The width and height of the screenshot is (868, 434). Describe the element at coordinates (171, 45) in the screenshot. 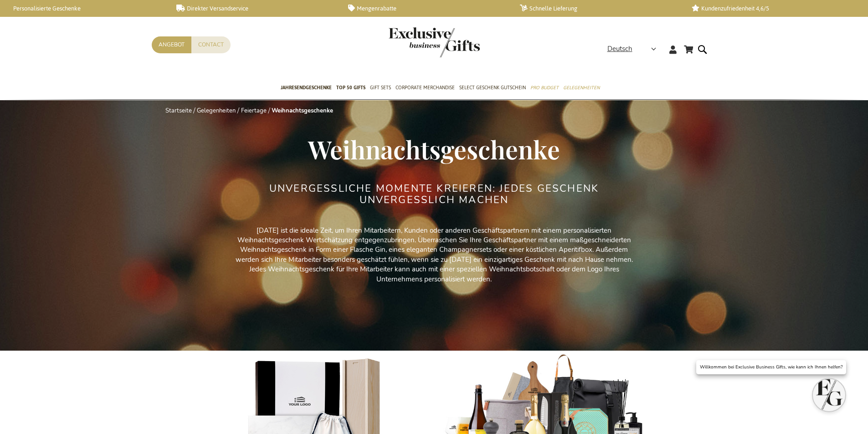

I see `a: Angebot` at that location.